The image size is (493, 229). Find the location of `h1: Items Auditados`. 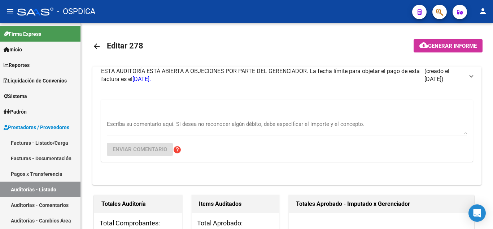

h1: Items Auditados is located at coordinates (236, 204).